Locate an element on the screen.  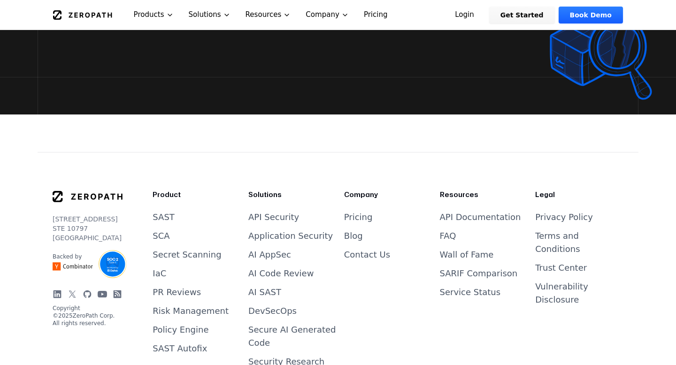
a: Secret Scanning is located at coordinates (187, 254).